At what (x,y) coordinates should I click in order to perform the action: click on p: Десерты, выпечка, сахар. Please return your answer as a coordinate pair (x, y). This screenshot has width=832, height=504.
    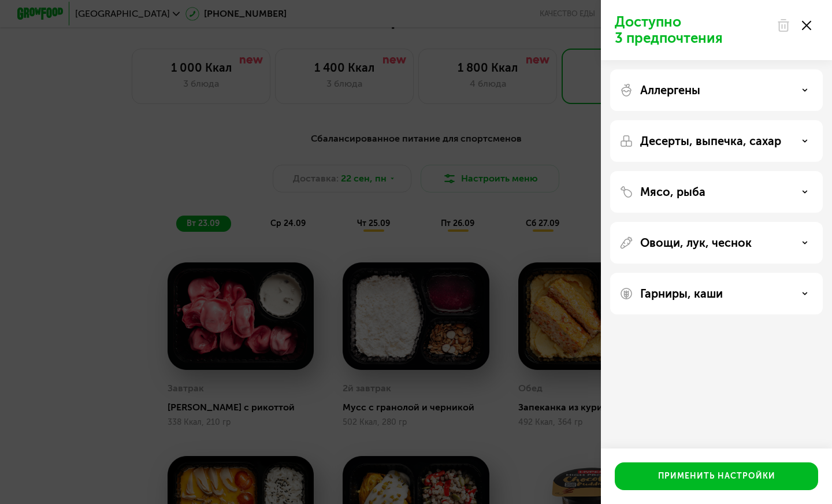
    Looking at the image, I should click on (711, 141).